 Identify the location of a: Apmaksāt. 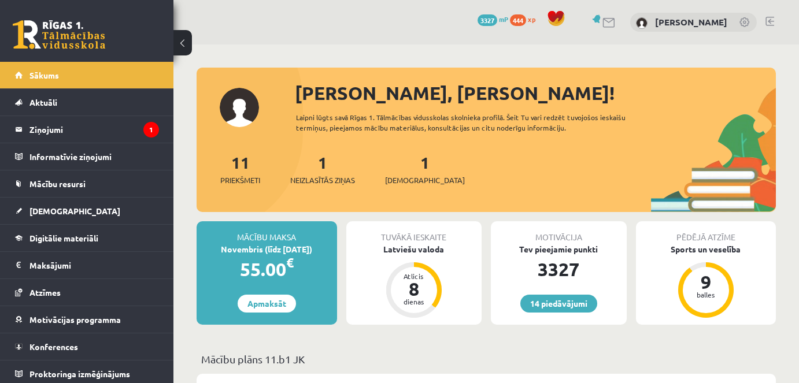
(266, 303).